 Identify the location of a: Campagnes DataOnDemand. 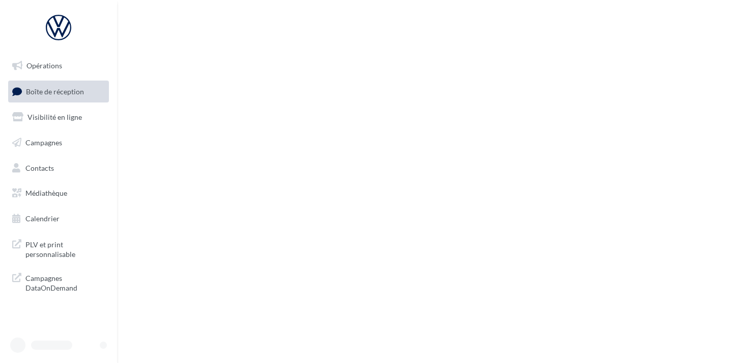
(59, 282).